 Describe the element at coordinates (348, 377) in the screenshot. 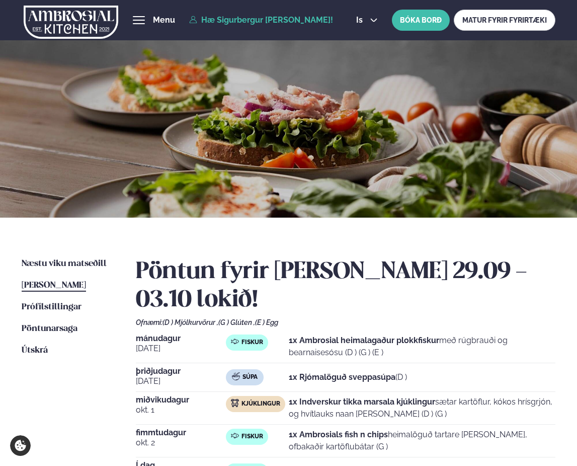

I see `p: (D )` at that location.